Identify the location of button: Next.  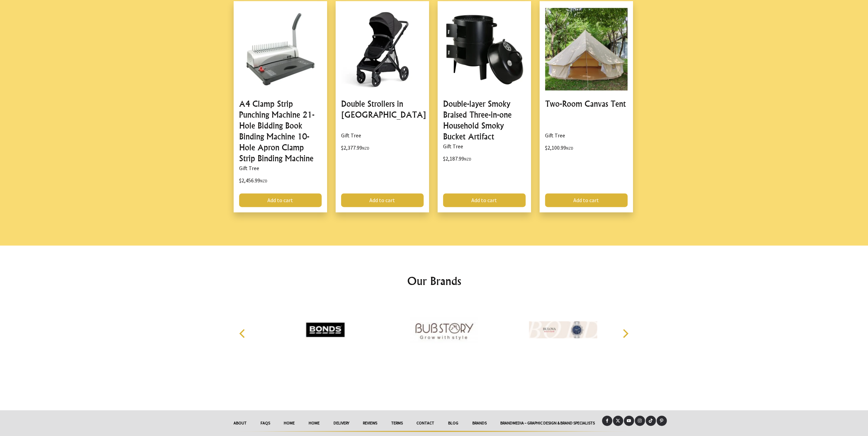
(625, 333).